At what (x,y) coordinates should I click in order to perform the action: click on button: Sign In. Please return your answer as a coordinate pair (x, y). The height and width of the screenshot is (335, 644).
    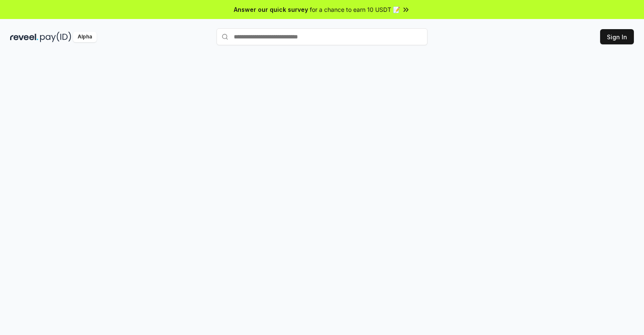
    Looking at the image, I should click on (617, 37).